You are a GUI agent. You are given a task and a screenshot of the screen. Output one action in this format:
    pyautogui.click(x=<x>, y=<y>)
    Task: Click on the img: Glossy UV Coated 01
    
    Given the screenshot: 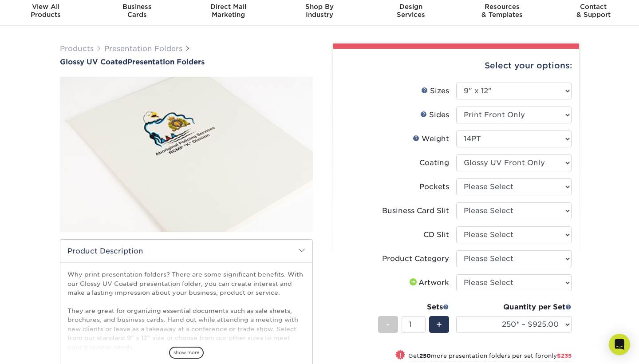 What is the action you would take?
    pyautogui.click(x=186, y=154)
    